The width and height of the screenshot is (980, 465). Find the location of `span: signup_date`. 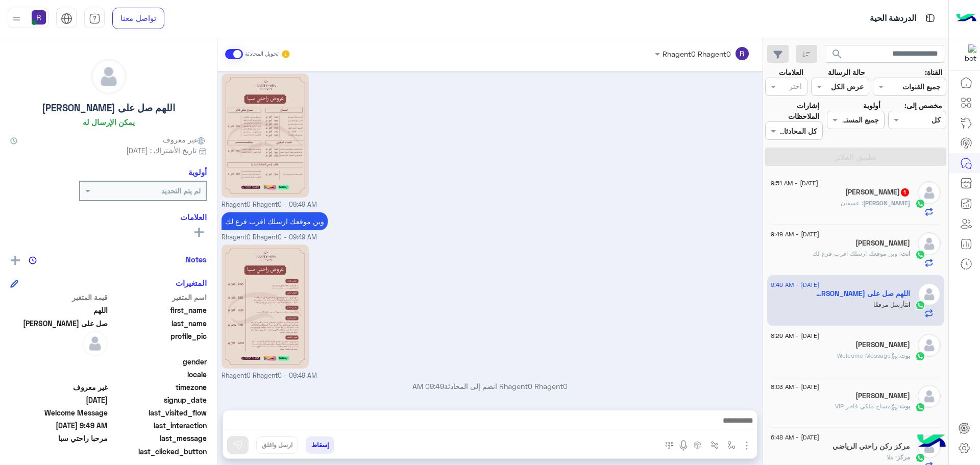

span: signup_date is located at coordinates (158, 400).